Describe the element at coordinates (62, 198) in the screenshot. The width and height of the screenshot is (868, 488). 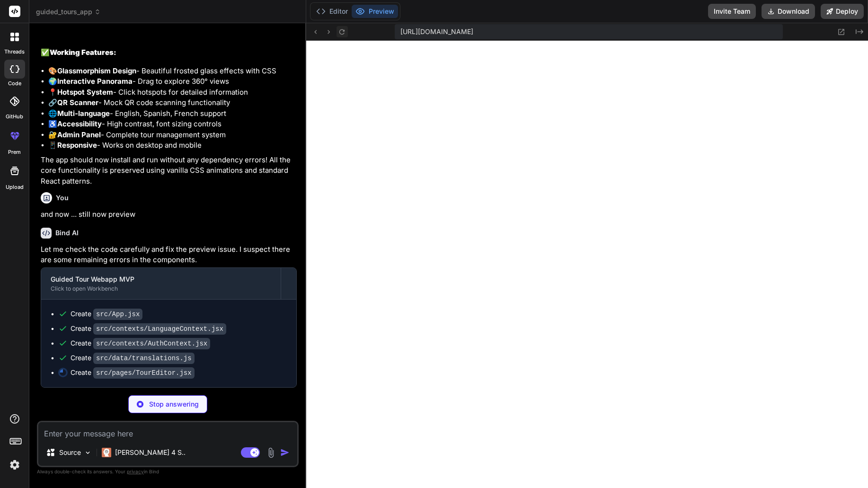
I see `h6: You` at that location.